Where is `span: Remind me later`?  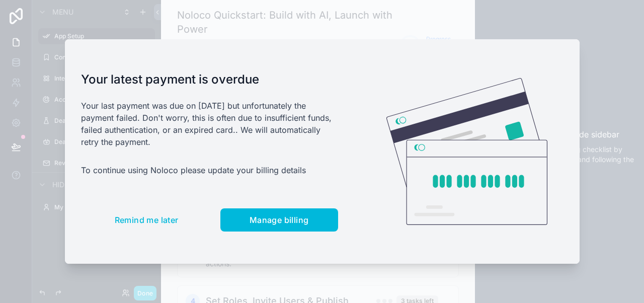 span: Remind me later is located at coordinates (147, 219).